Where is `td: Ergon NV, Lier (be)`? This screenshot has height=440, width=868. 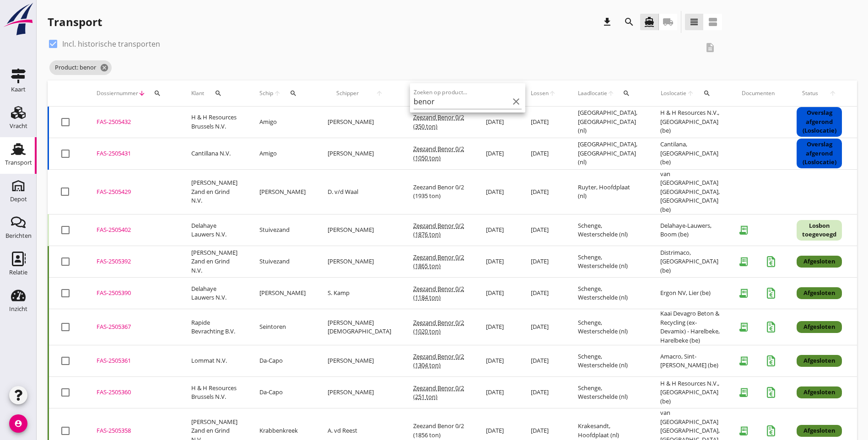
td: Ergon NV, Lier (be) is located at coordinates (690, 293).